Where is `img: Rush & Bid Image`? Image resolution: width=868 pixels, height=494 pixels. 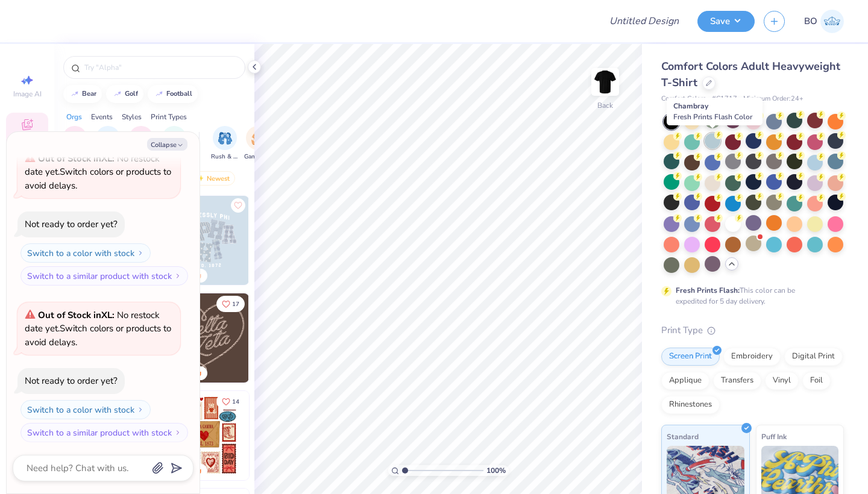
img: Rush & Bid Image is located at coordinates (225, 138).